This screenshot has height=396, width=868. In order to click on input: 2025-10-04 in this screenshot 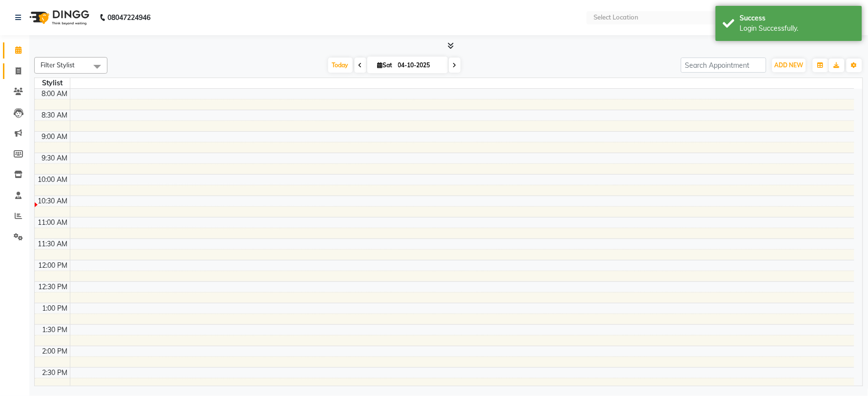, I will do `click(419, 66)`.